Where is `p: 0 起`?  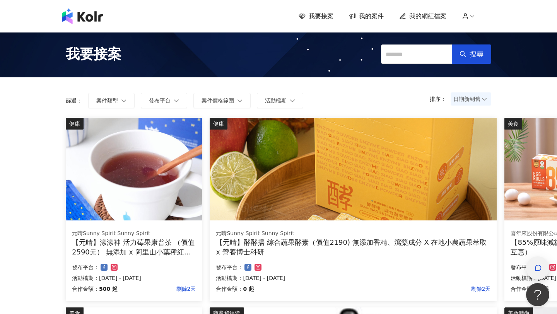 p: 0 起 is located at coordinates (249, 289).